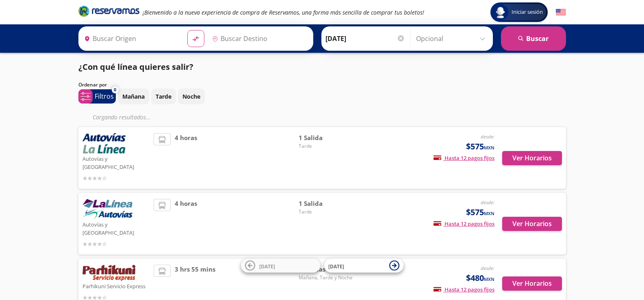  Describe the element at coordinates (365, 38) in the screenshot. I see `input: Elegir Fecha` at that location.